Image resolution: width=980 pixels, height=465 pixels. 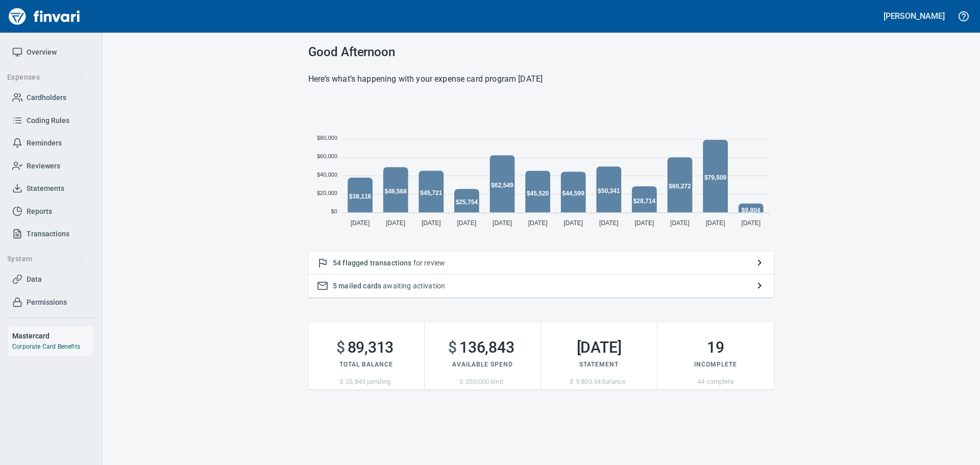 What do you see at coordinates (40, 211) in the screenshot?
I see `span: Reports` at bounding box center [40, 211].